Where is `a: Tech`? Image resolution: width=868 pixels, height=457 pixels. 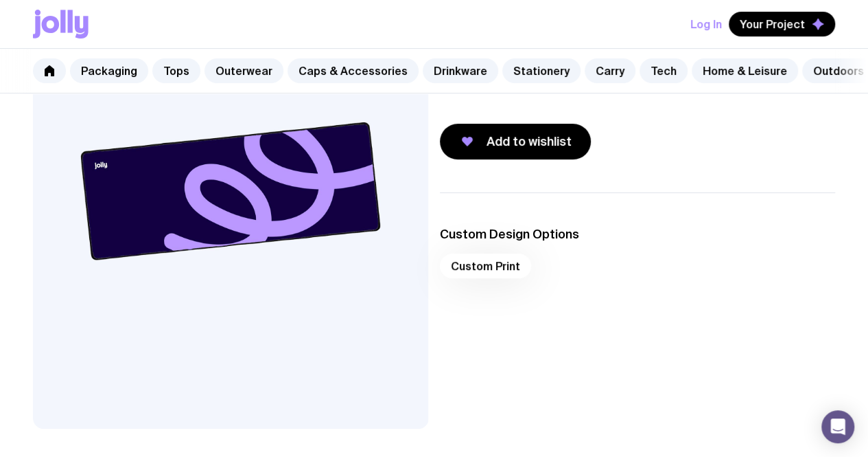
a: Tech is located at coordinates (664, 71).